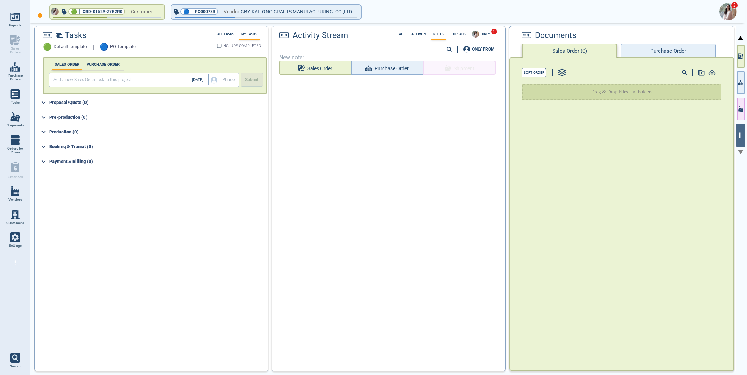 This screenshot has height=375, width=747. Describe the element at coordinates (107, 12) in the screenshot. I see `button: Avatar🟢|ORD-01529-Z7K2R0Customer:` at that location.